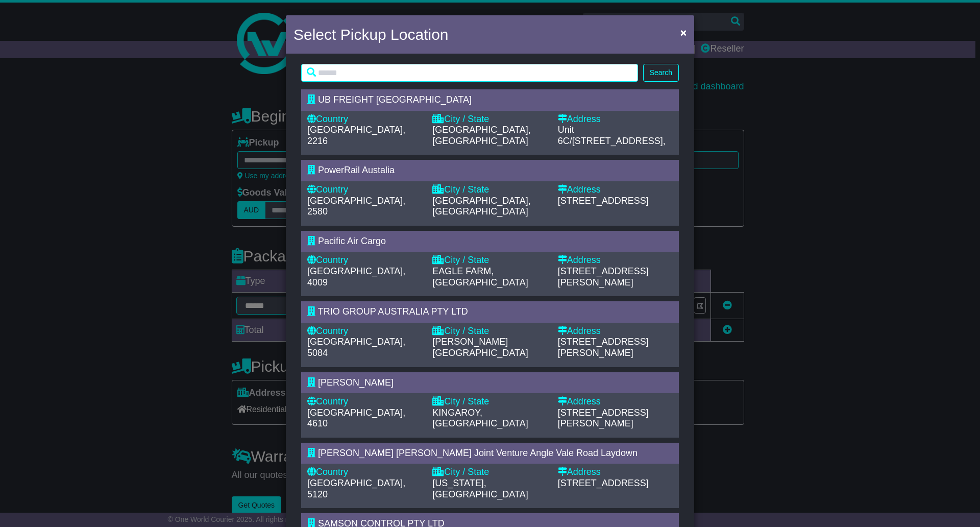 The width and height of the screenshot is (980, 527). Describe the element at coordinates (371, 34) in the screenshot. I see `h4: Select Pickup Location` at that location.